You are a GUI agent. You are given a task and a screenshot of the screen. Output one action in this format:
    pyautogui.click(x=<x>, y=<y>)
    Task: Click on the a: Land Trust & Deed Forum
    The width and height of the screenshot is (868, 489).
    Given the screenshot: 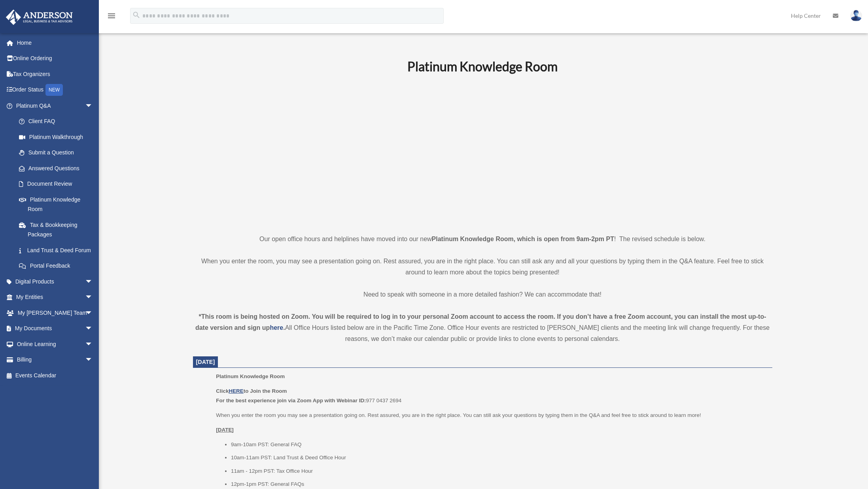 What is the action you would take?
    pyautogui.click(x=58, y=250)
    